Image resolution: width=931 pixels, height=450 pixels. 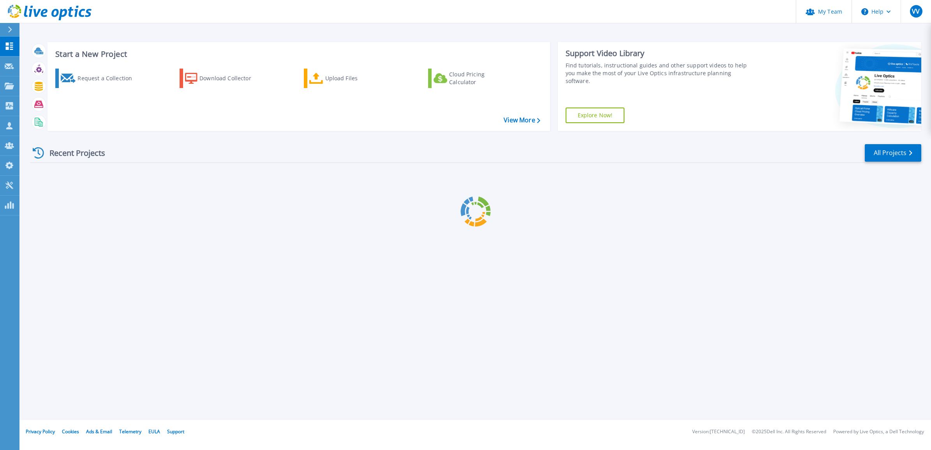 I want to click on a: Cloud Pricing Calculator, so click(x=472, y=78).